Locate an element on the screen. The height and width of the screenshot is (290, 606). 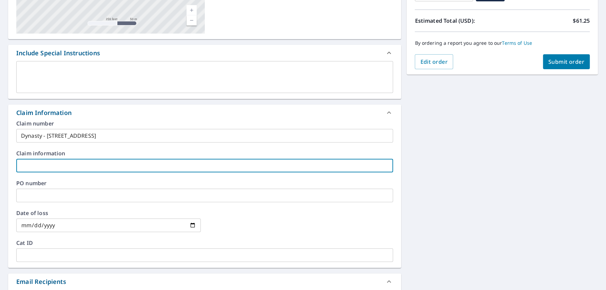
p: Estimated Total (USD): is located at coordinates (459, 21).